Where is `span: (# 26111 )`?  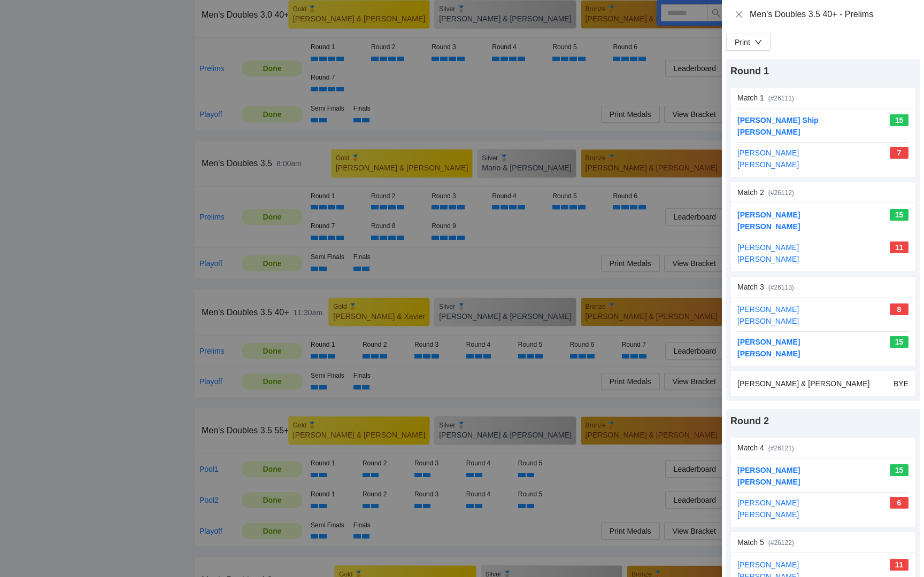
span: (# 26111 ) is located at coordinates (782, 98).